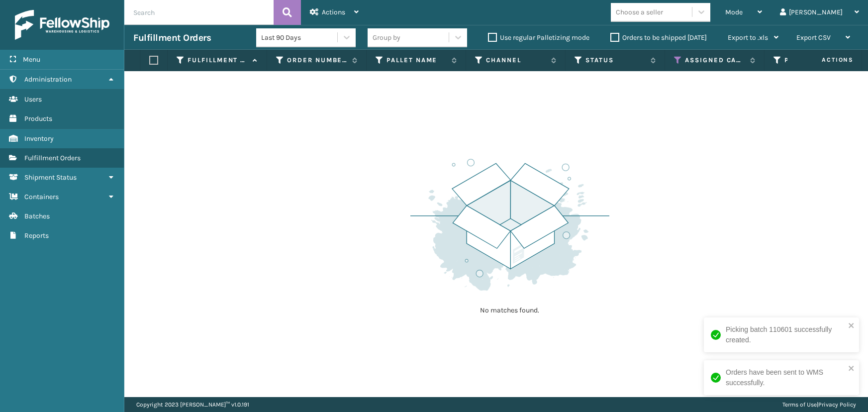 This screenshot has width=868, height=412. What do you see at coordinates (217, 60) in the screenshot?
I see `label: Fulfillment Order Id` at bounding box center [217, 60].